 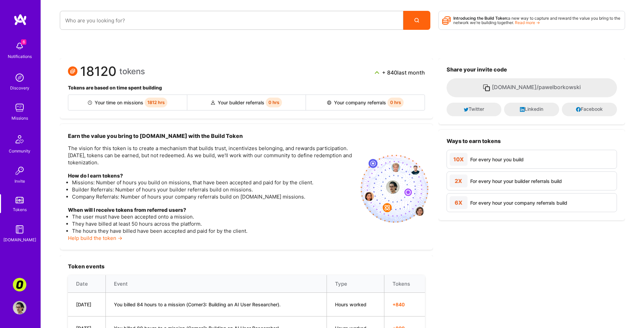 What do you see at coordinates (497, 159) in the screenshot?
I see `div: For every hour you build` at bounding box center [497, 159].